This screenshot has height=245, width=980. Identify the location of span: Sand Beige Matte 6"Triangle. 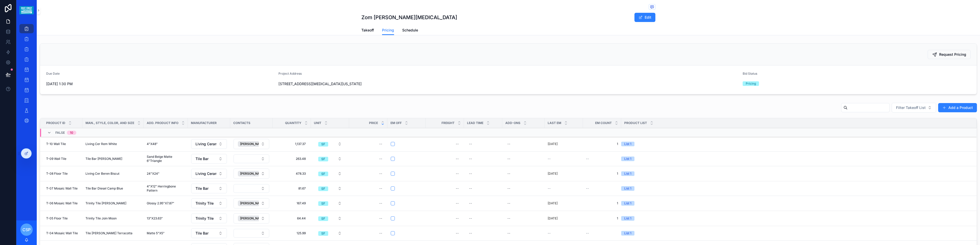
(166, 158).